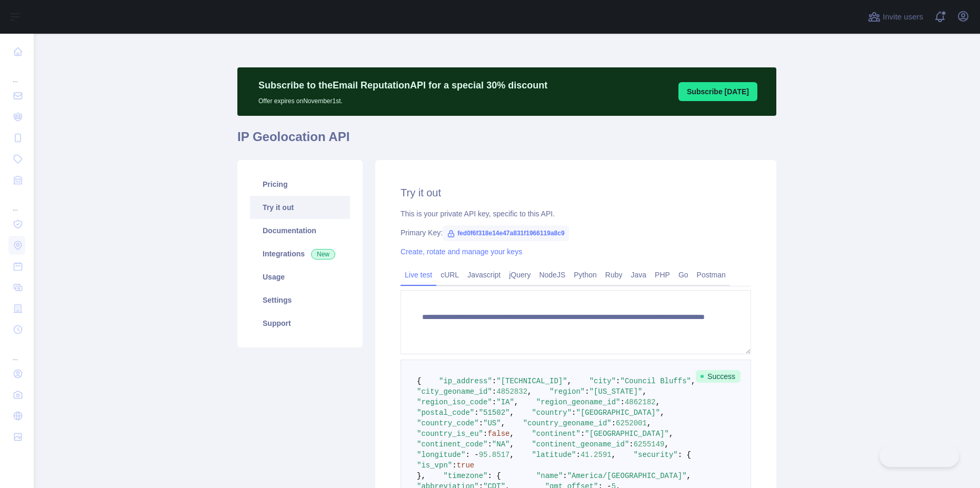  I want to click on div: Primary Key:, so click(576, 233).